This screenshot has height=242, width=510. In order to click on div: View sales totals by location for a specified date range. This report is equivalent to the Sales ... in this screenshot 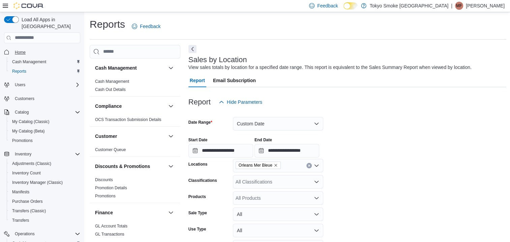, I will do `click(330, 67)`.